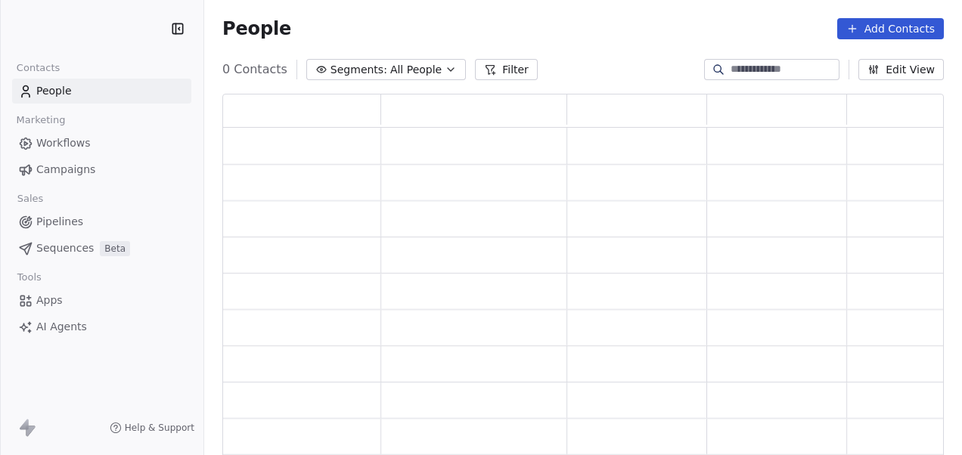 Image resolution: width=962 pixels, height=455 pixels. What do you see at coordinates (49, 300) in the screenshot?
I see `span: Apps` at bounding box center [49, 300].